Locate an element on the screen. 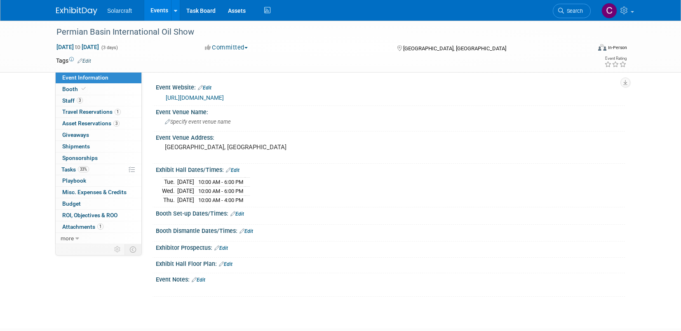 The height and width of the screenshot is (331, 681). a: Asset Reservations3 is located at coordinates (99, 123).